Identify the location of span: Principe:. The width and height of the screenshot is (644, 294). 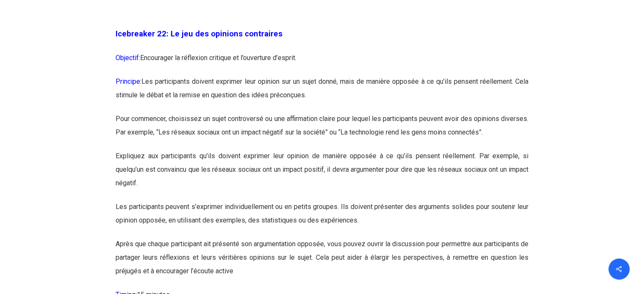
(128, 81).